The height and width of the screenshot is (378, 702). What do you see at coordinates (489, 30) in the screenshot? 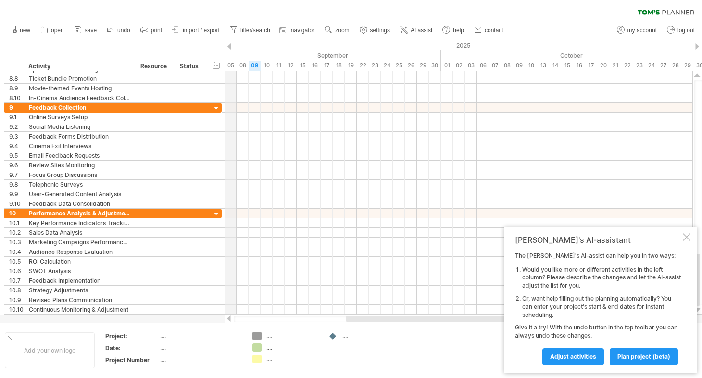
I see `a: contact` at bounding box center [489, 30].